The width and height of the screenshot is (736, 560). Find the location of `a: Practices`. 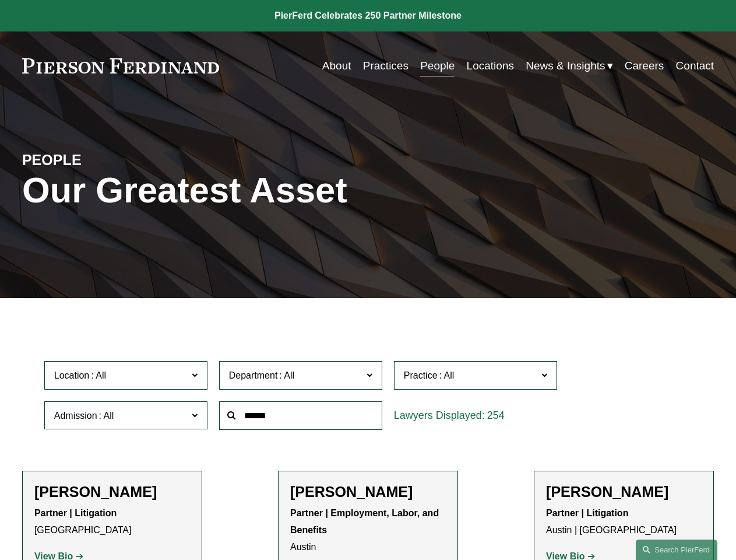

a: Practices is located at coordinates (386, 66).